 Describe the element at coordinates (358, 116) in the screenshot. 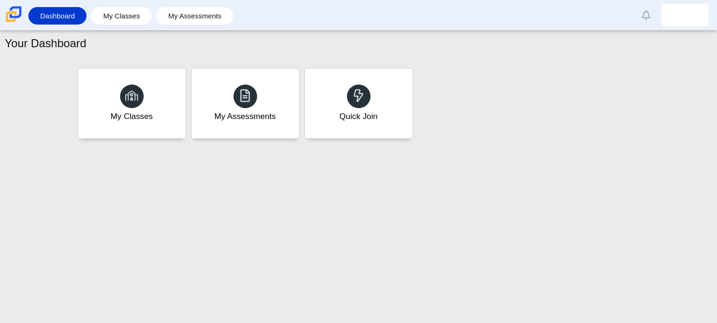

I see `div: Quick Join` at that location.